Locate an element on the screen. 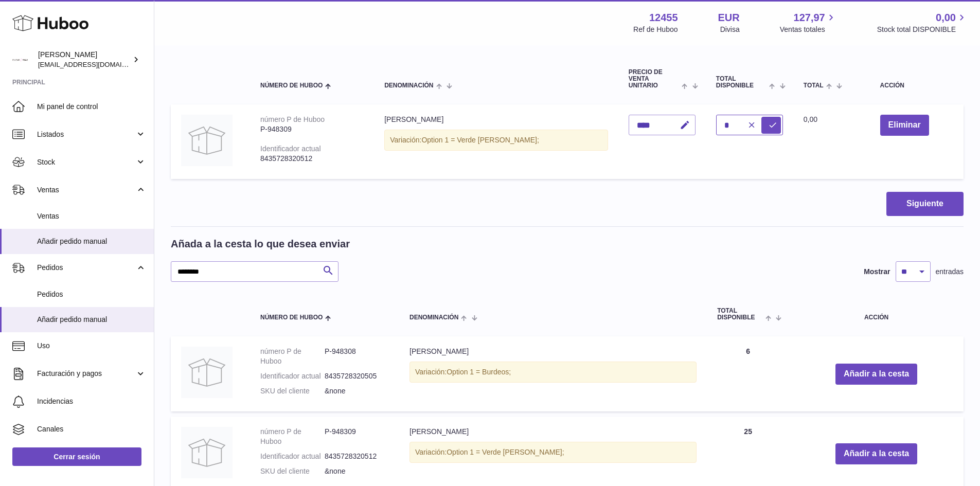 This screenshot has height=486, width=980. span: Stock is located at coordinates (86, 162).